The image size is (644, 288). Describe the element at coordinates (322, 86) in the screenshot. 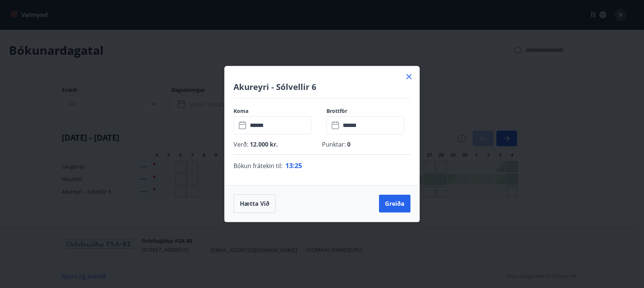

I see `h4: Akureyri - Sólvellir 6` at that location.